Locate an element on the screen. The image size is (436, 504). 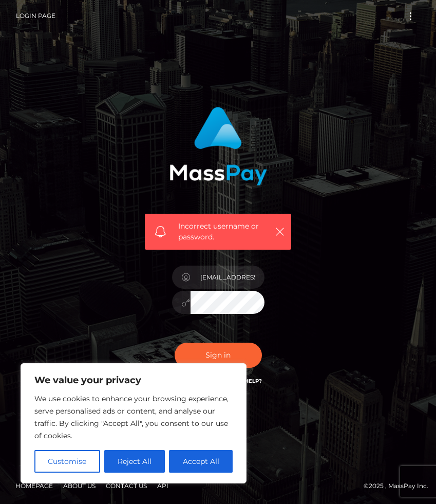
button: Sign in is located at coordinates (218, 355).